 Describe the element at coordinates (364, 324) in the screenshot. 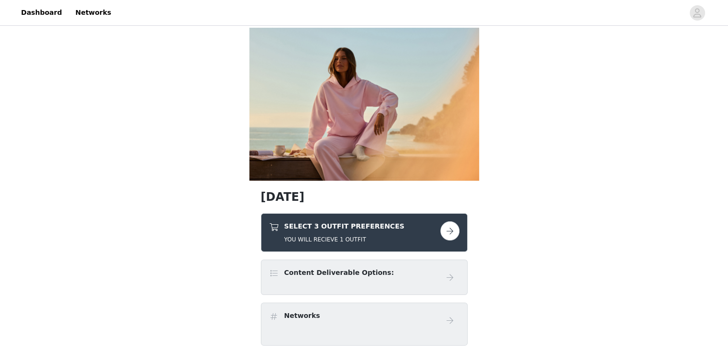

I see `div: Networks` at that location.